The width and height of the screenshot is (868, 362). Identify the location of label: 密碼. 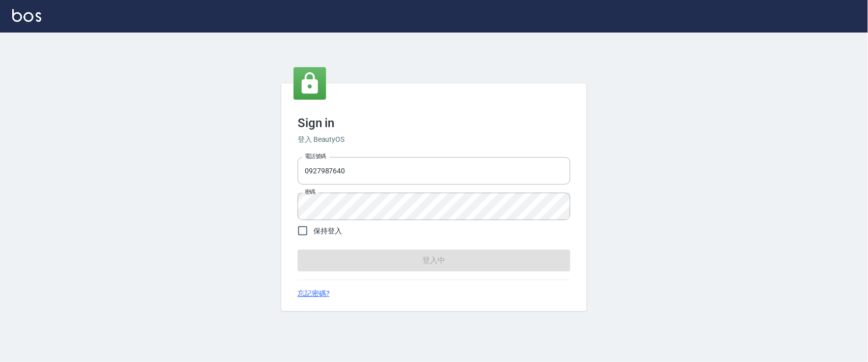
(310, 192).